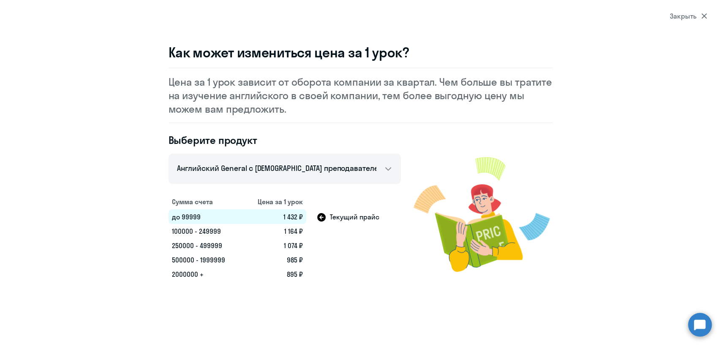 The width and height of the screenshot is (721, 346). What do you see at coordinates (205, 217) in the screenshot?
I see `td: до 99999` at bounding box center [205, 217].